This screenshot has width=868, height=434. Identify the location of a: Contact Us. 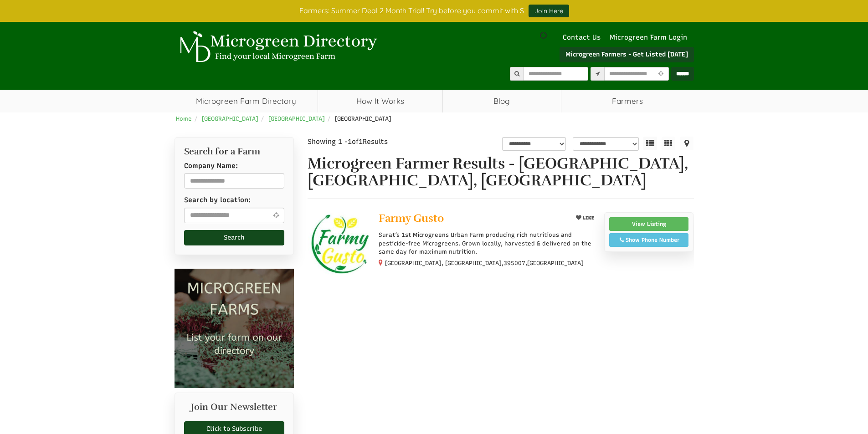
(581, 37).